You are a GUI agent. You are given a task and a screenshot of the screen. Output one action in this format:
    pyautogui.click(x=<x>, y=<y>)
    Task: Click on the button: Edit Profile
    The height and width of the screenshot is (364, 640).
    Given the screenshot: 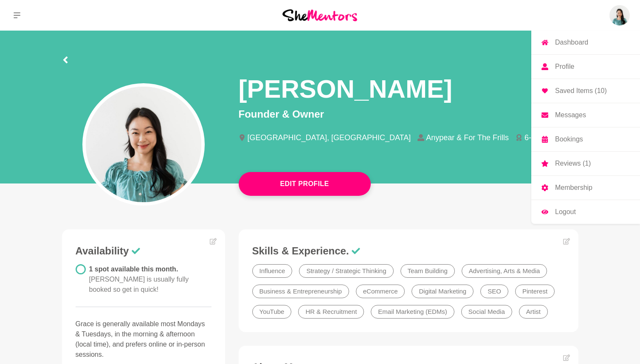 What is the action you would take?
    pyautogui.click(x=305, y=184)
    